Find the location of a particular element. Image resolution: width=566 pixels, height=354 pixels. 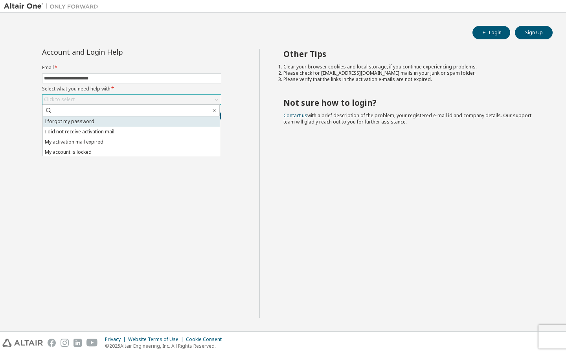

div: Account and Login Help is located at coordinates (114, 52).